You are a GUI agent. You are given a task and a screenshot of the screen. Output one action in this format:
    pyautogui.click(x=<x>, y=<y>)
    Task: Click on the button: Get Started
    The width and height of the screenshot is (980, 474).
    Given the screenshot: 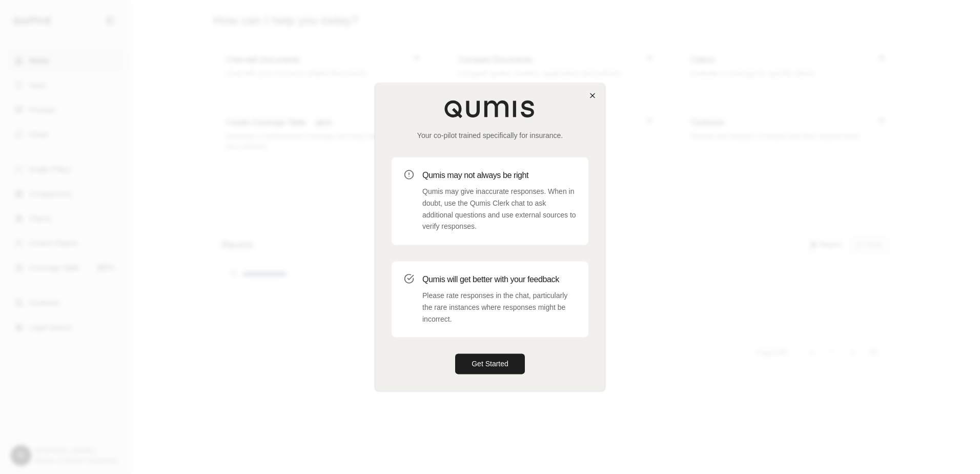 What is the action you would take?
    pyautogui.click(x=490, y=364)
    